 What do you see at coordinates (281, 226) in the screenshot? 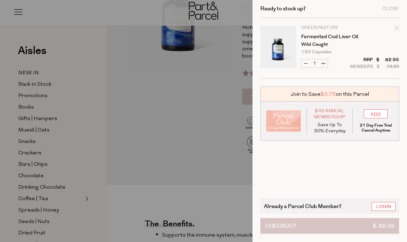
I see `span: Checkout` at bounding box center [281, 226].